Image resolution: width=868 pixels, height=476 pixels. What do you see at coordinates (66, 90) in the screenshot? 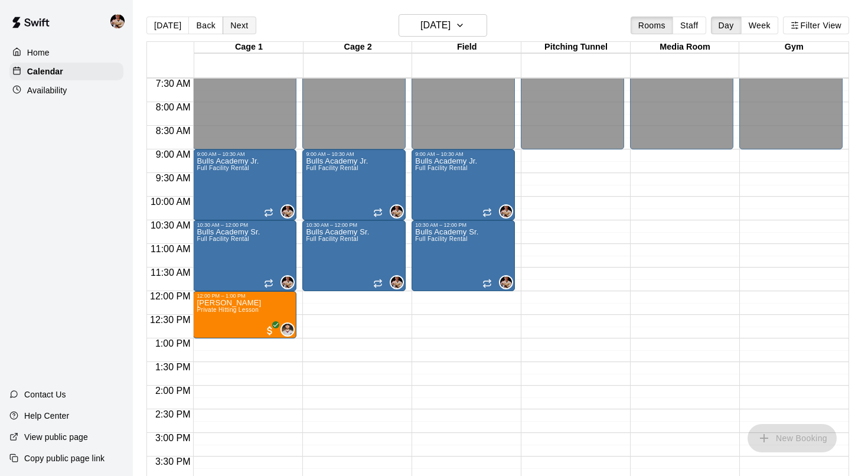
I see `div: Availability` at bounding box center [66, 90].